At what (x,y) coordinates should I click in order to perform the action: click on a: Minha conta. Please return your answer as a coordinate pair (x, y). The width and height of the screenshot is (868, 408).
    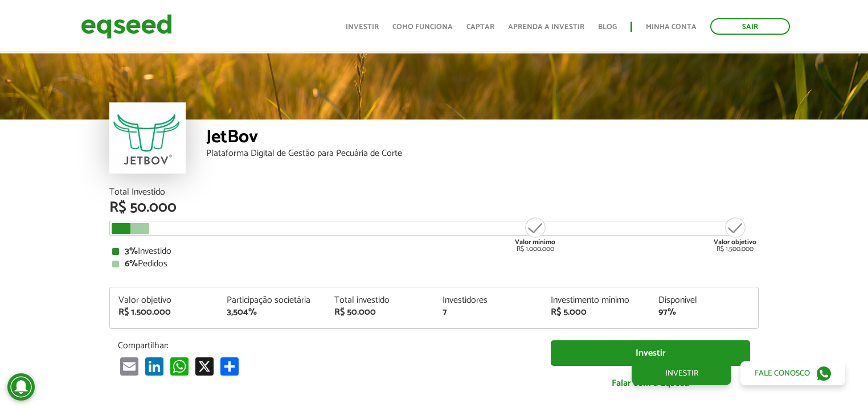
    Looking at the image, I should click on (671, 27).